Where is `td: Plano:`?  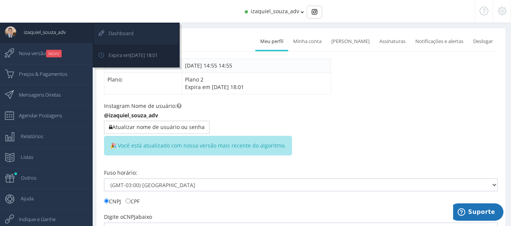
td: Plano: is located at coordinates (143, 83).